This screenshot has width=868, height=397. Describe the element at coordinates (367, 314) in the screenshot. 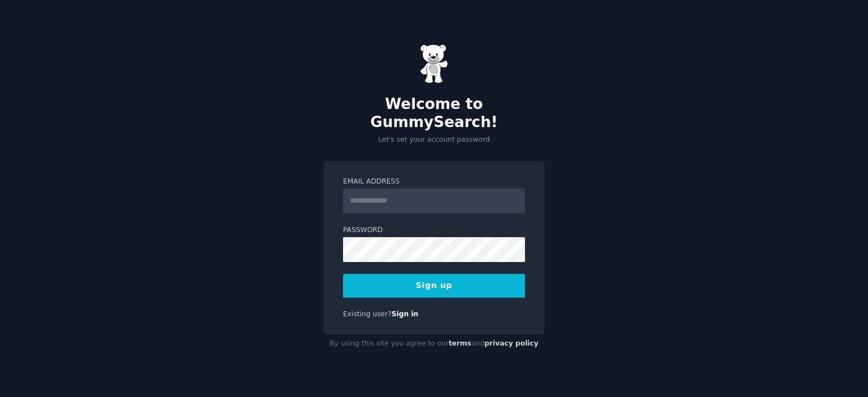

I see `span: Existing user?` at that location.